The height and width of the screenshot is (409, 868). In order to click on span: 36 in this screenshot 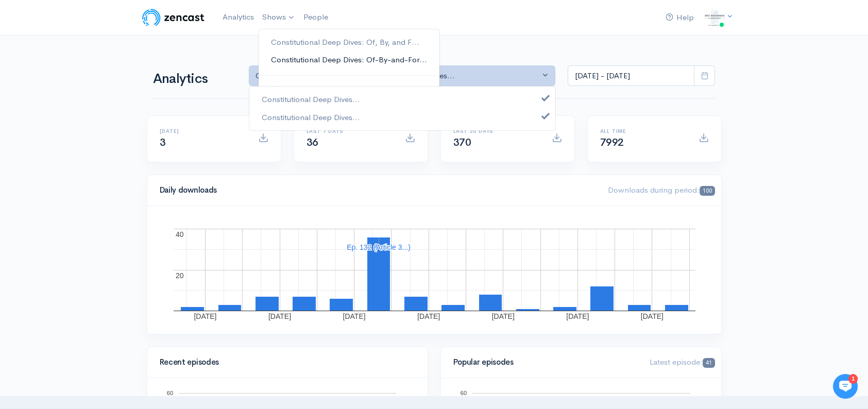, I will do `click(312, 142)`.